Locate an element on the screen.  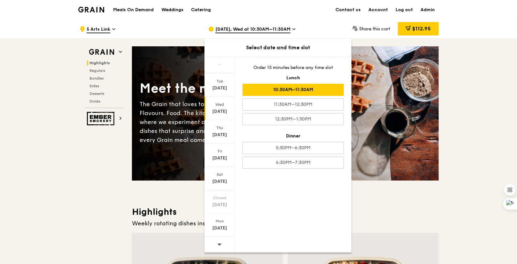
span: Regulars is located at coordinates (97, 71).